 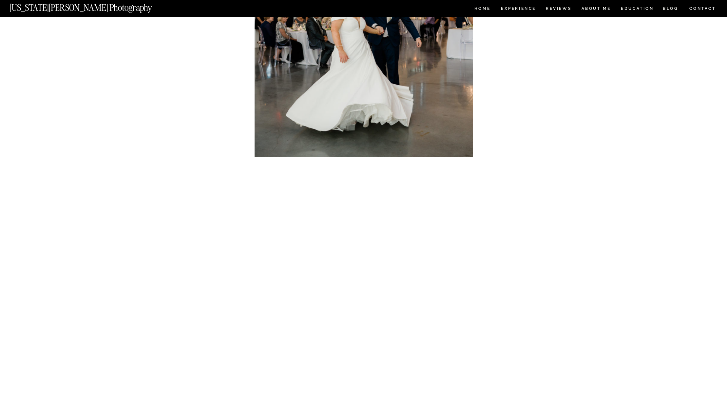 I want to click on a: BLOG, so click(x=671, y=9).